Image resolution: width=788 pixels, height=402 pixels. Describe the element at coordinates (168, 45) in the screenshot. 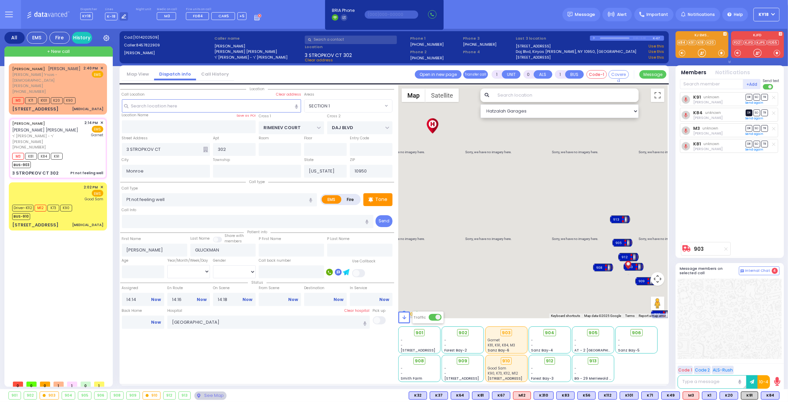

I see `label: Caller:` at that location.